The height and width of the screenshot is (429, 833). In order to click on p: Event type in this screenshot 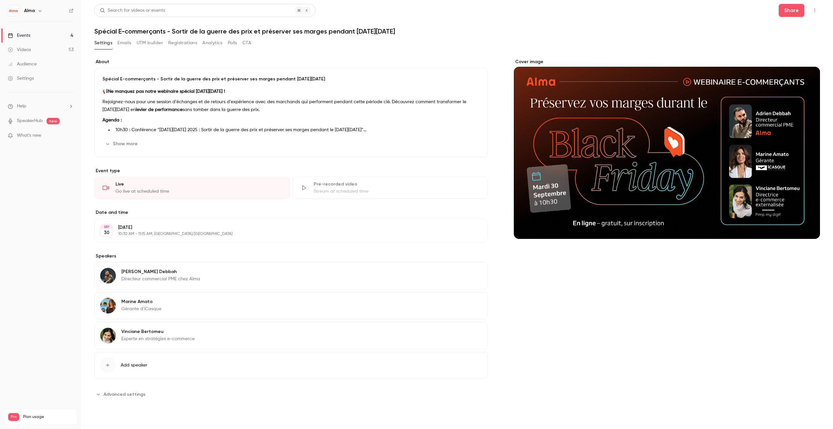, I will do `click(291, 171)`.